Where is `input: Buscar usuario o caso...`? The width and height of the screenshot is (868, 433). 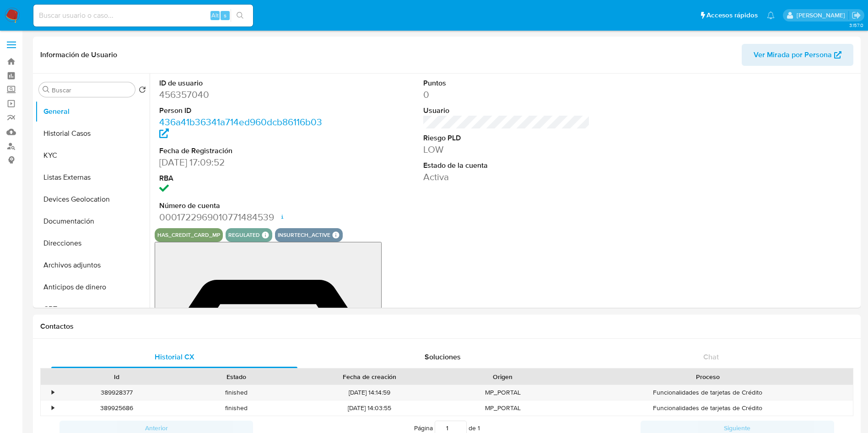
input: Buscar usuario o caso... is located at coordinates (143, 15).